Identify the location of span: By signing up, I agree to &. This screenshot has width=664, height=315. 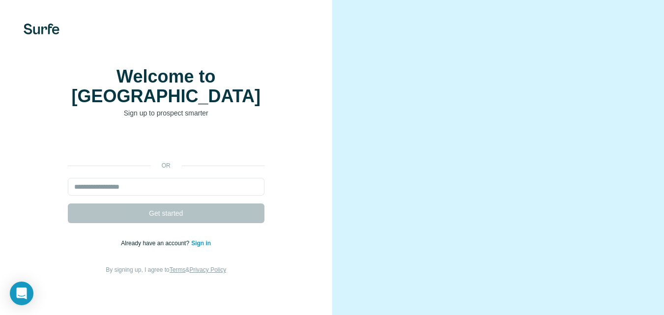
(166, 270).